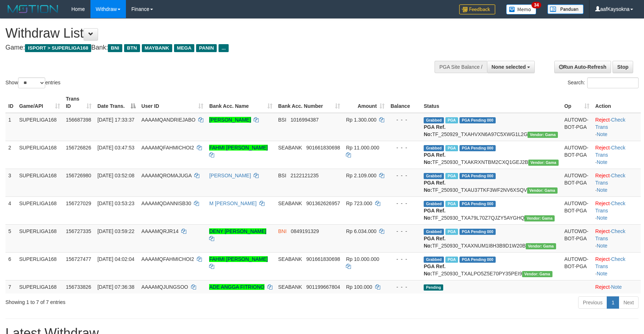 The height and width of the screenshot is (334, 644). What do you see at coordinates (361, 231) in the screenshot?
I see `span: Rp 6.034.000` at bounding box center [361, 231].